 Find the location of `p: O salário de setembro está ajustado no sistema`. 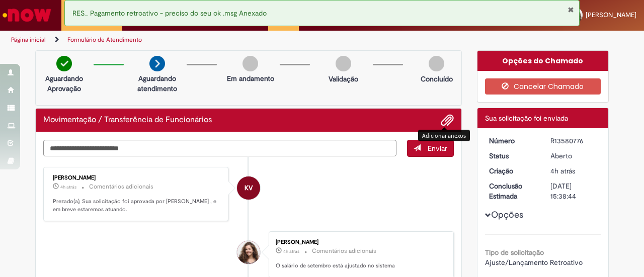

p: O salário de setembro está ajustado no sistema is located at coordinates (359, 266).